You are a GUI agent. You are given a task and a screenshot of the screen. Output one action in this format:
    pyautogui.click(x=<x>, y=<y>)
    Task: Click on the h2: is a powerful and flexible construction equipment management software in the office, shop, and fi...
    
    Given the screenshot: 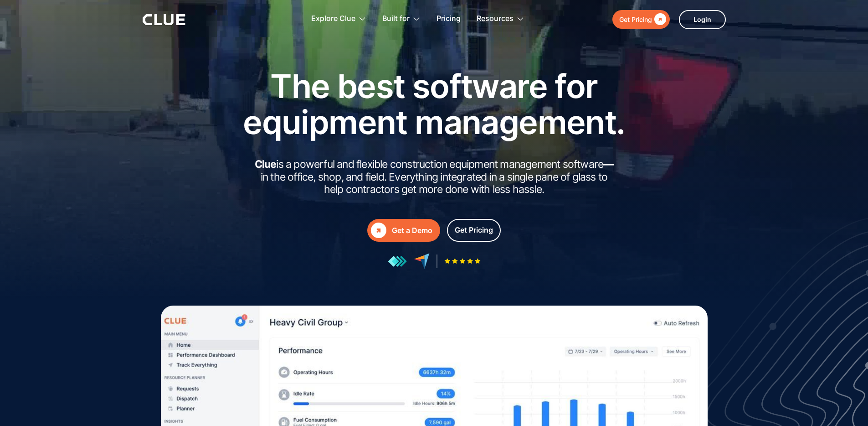 What is the action you would take?
    pyautogui.click(x=434, y=177)
    